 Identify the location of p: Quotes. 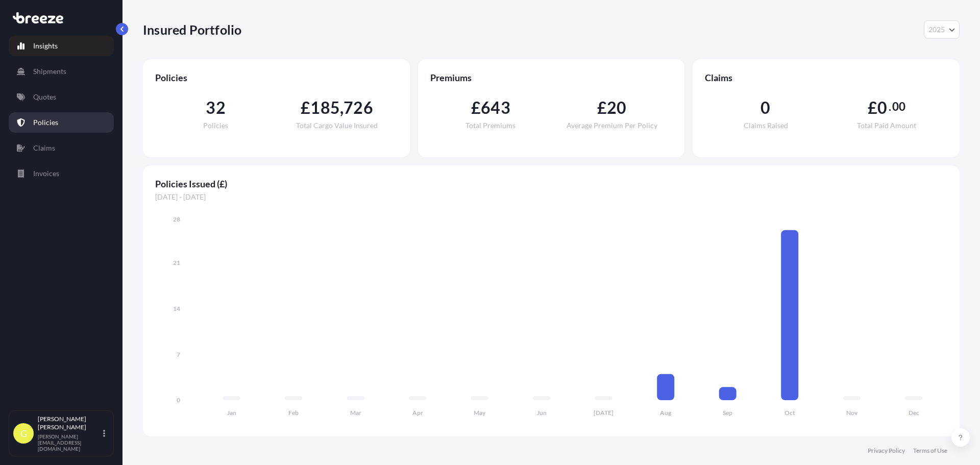
(44, 97).